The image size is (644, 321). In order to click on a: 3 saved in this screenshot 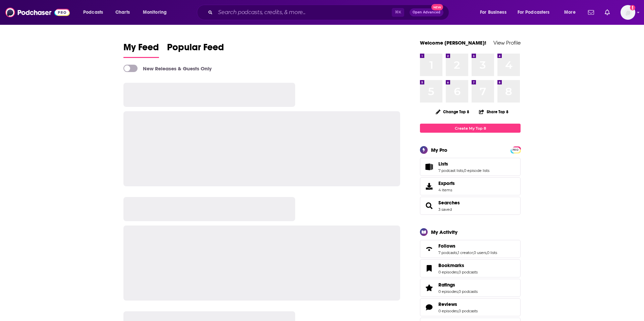, I will do `click(445, 210)`.